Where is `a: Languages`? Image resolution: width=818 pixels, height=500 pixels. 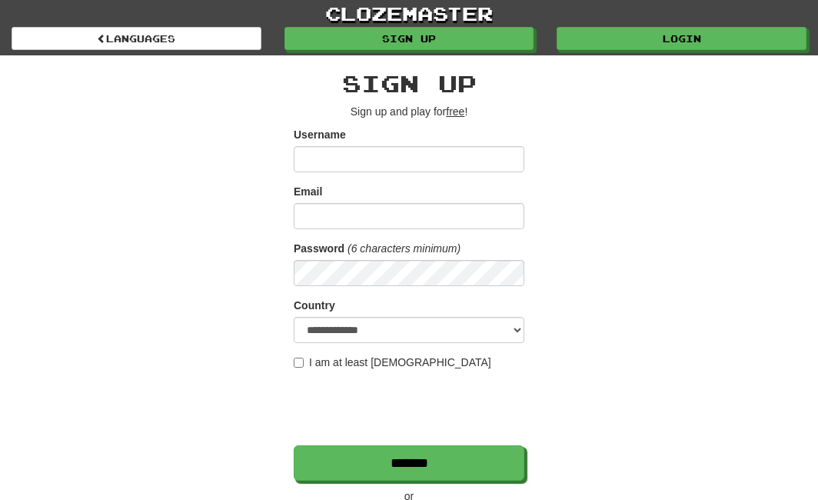 a: Languages is located at coordinates (136, 38).